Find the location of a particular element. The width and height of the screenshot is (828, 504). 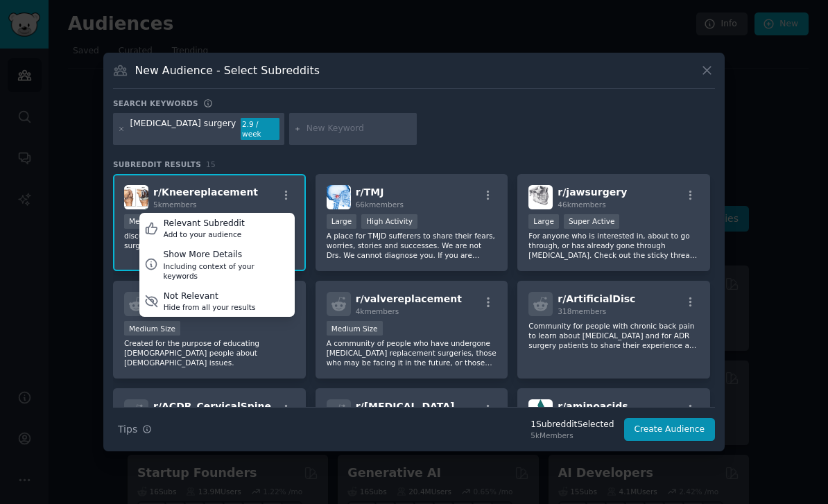

button: Create Audience is located at coordinates (670, 430).